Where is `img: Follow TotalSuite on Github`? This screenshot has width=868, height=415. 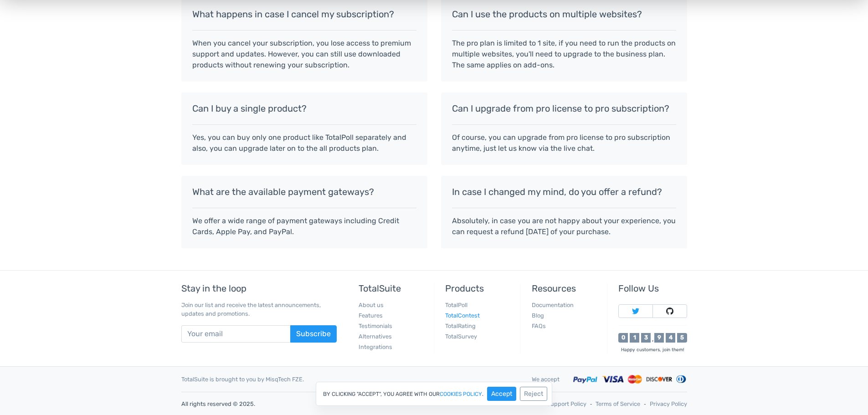 img: Follow TotalSuite on Github is located at coordinates (669, 311).